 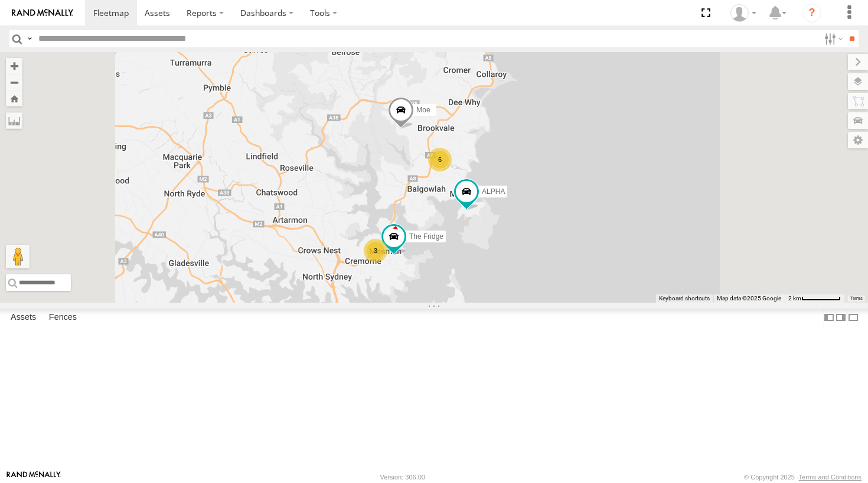 I want to click on label: Map Settings, so click(x=858, y=140).